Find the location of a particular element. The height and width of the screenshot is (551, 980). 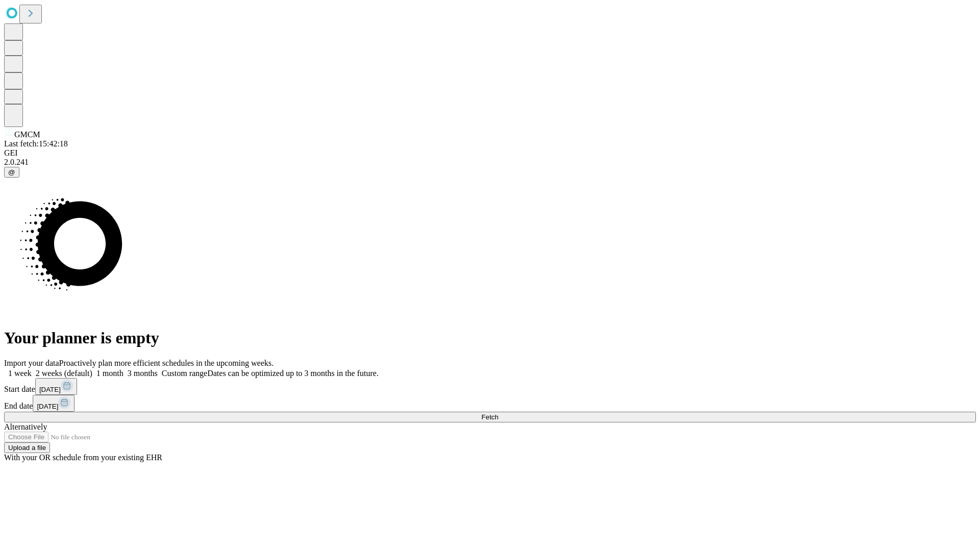

span: Custom range is located at coordinates (184, 373).